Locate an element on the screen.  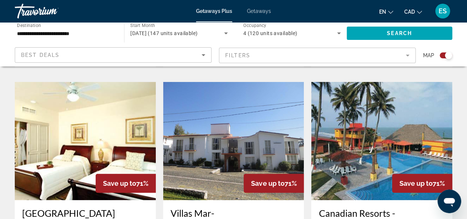
span: Getaways Plus is located at coordinates (214, 11).